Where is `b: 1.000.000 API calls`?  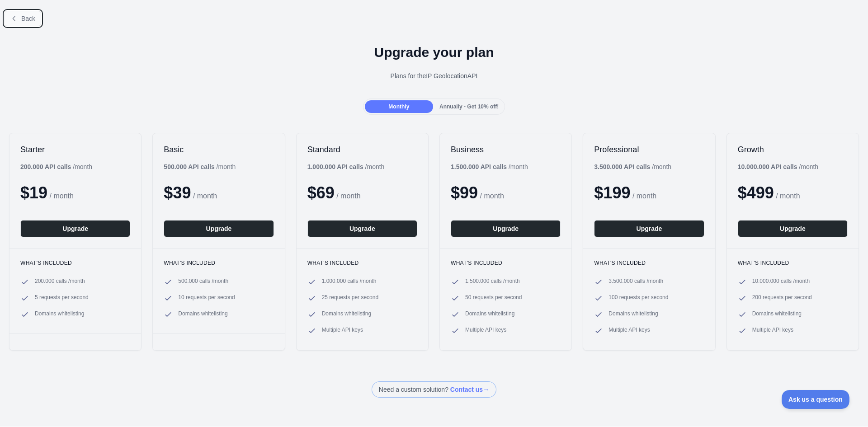
b: 1.000.000 API calls is located at coordinates (336, 167).